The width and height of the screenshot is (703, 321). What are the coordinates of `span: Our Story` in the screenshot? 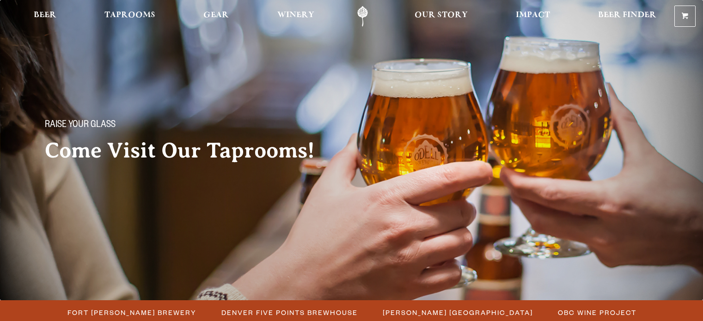 It's located at (441, 15).